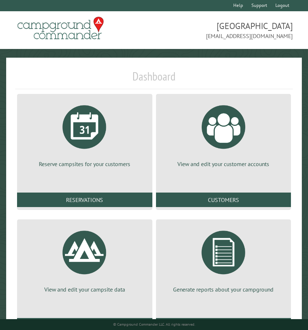 The width and height of the screenshot is (308, 330). Describe the element at coordinates (154, 79) in the screenshot. I see `h1: Dashboard` at that location.